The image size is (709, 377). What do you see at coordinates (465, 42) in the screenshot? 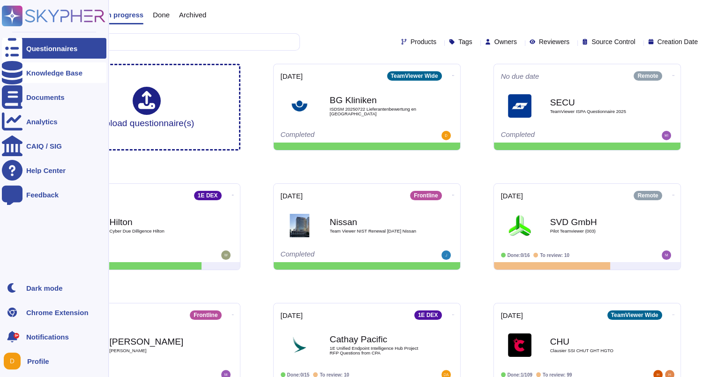
I see `span: Tags` at bounding box center [465, 42].